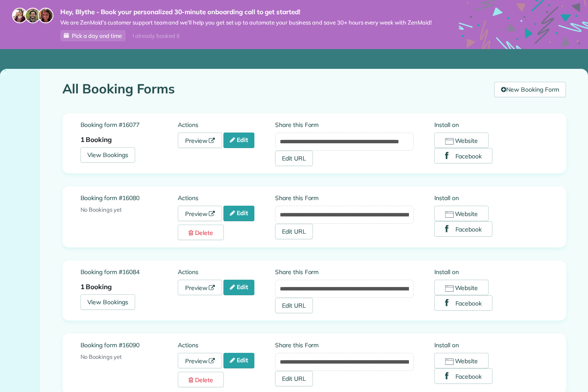 The width and height of the screenshot is (588, 392). What do you see at coordinates (129, 272) in the screenshot?
I see `label: Booking form #16084` at bounding box center [129, 272].